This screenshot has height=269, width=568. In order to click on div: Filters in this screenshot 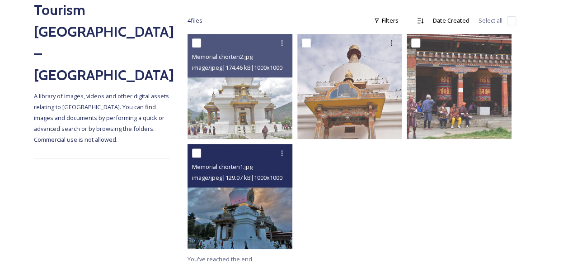, I will do `click(386, 20)`.